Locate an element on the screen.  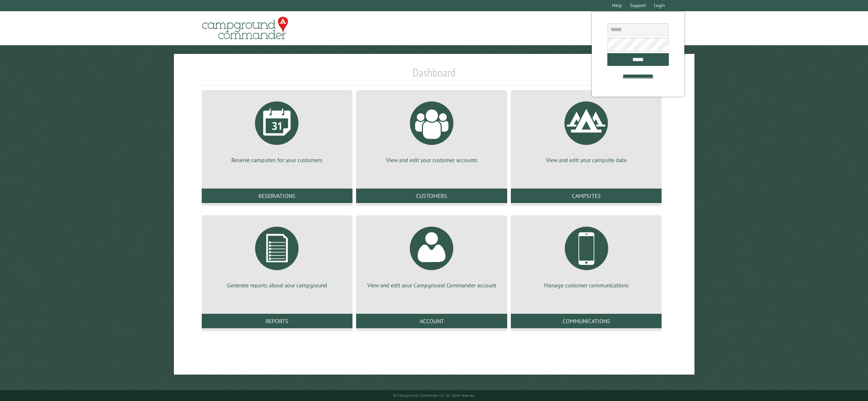
a: Generate reports about your campground is located at coordinates (278, 255).